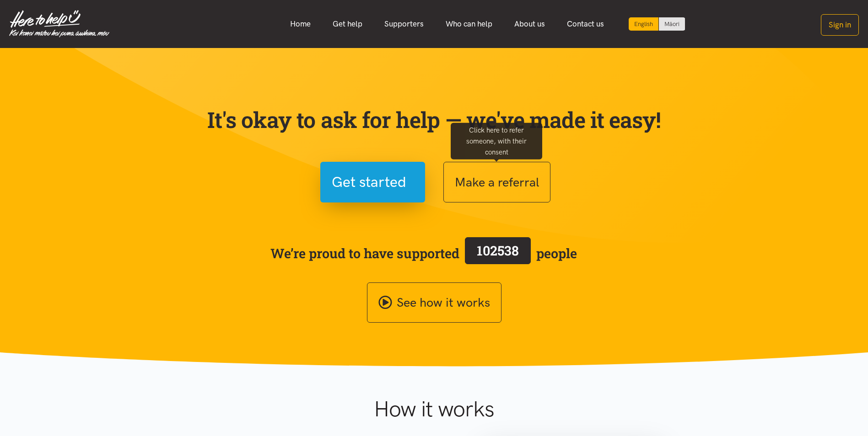 This screenshot has width=868, height=436. What do you see at coordinates (644, 24) in the screenshot?
I see `div: Current language` at bounding box center [644, 24].